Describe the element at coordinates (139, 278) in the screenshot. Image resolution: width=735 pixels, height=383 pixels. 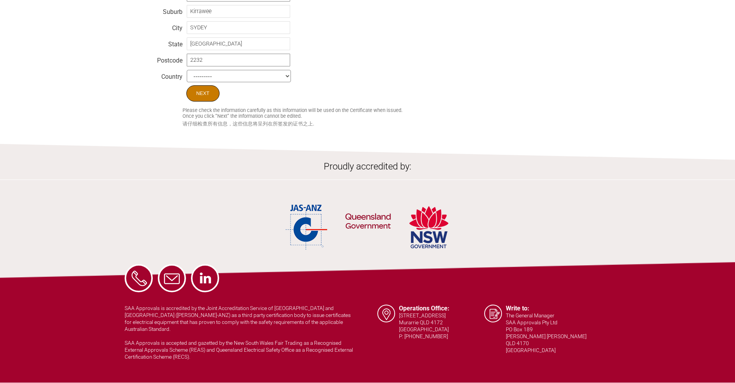
I see `a: Phone` at that location.